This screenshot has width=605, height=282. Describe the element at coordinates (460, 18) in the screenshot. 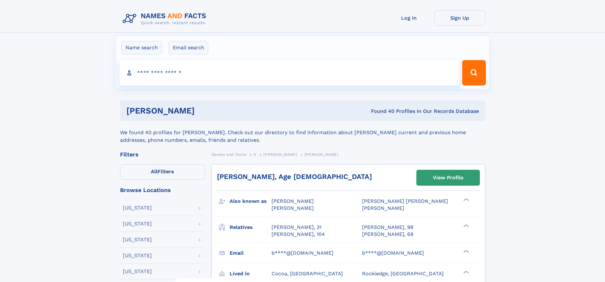

I see `a: Sign Up` at that location.